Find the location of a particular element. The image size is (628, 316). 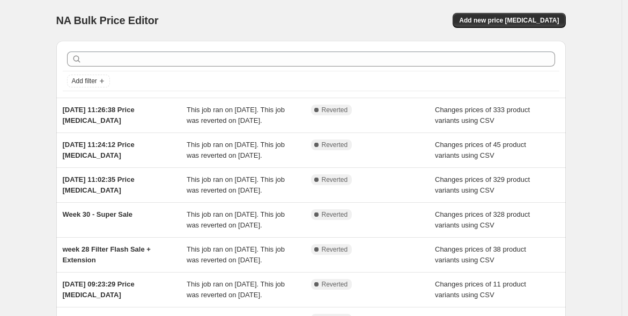

span: Changes prices of 11 product variants using CSV is located at coordinates (480, 289).